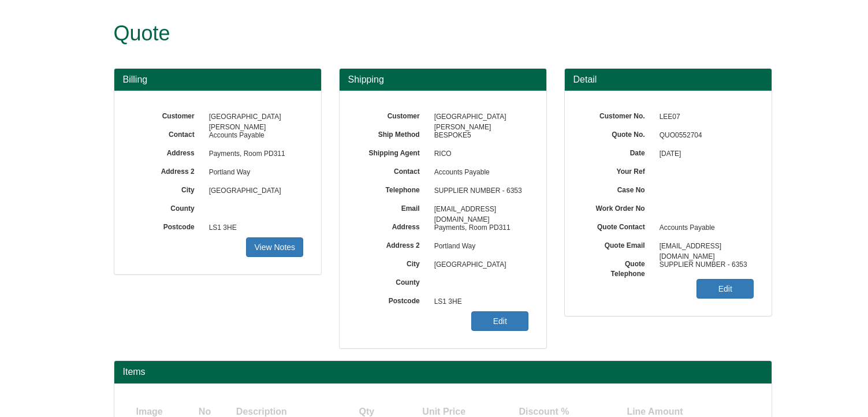 The image size is (868, 417). What do you see at coordinates (618, 170) in the screenshot?
I see `label: Your Ref` at bounding box center [618, 170].